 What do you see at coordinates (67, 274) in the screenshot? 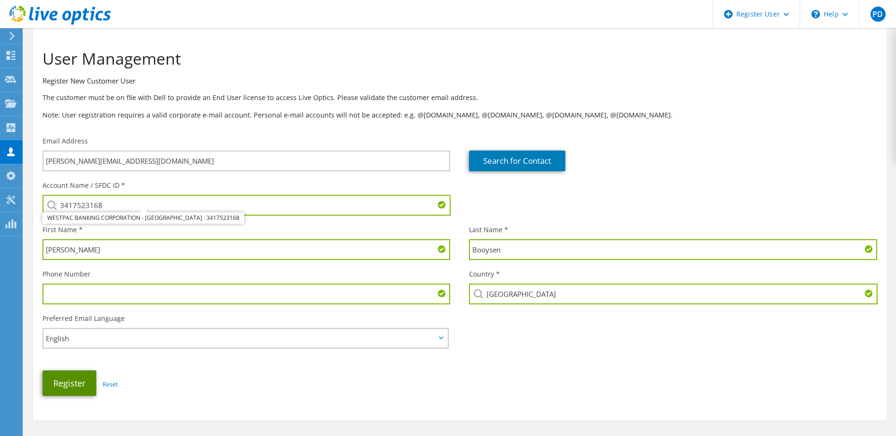
I see `label: Phone Number` at bounding box center [67, 274].